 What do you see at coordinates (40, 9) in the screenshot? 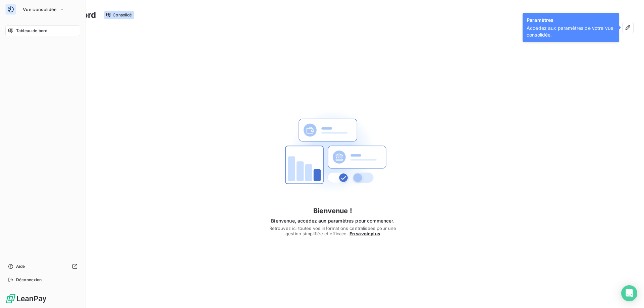
I see `span: Vue consolidée` at bounding box center [40, 9].